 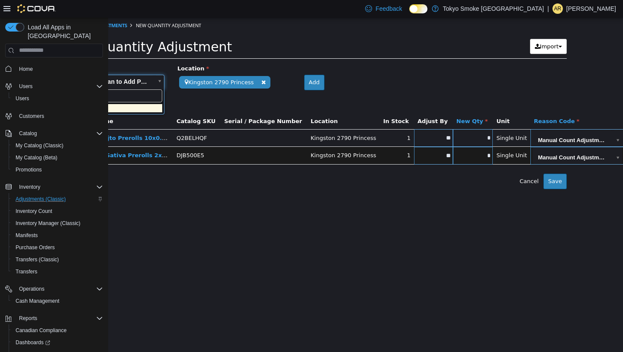 I want to click on a: Adjustments (Classic), so click(x=41, y=199).